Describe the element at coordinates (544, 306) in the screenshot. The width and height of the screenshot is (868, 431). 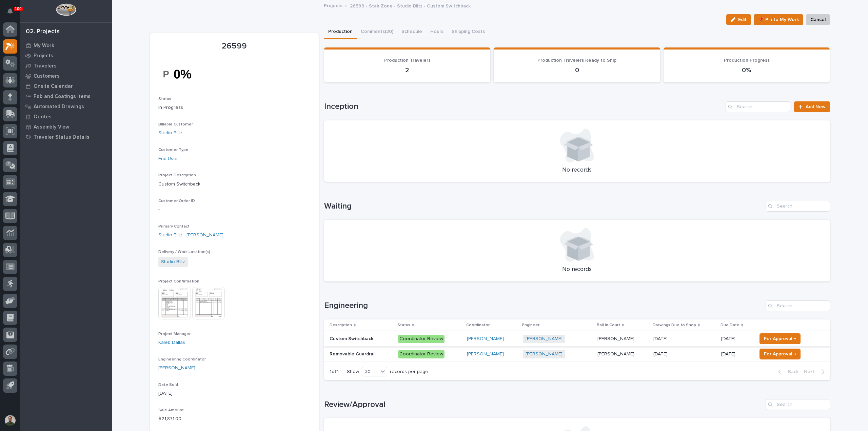
I see `h1: Engineering` at that location.